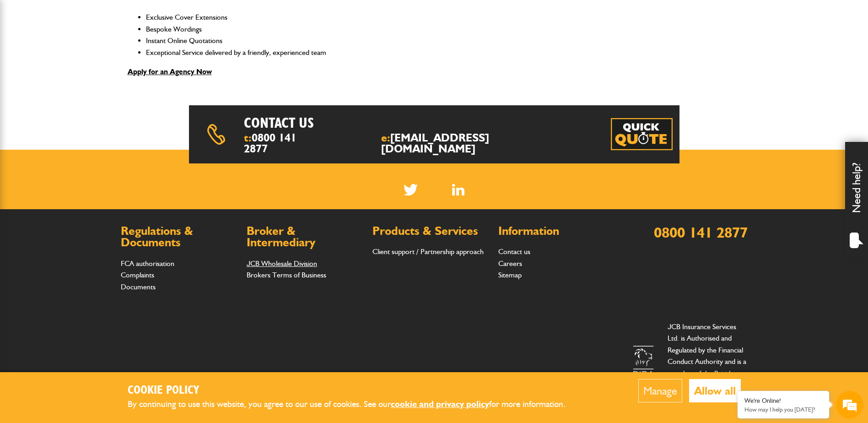  I want to click on a: Brokers Terms of Business, so click(286, 275).